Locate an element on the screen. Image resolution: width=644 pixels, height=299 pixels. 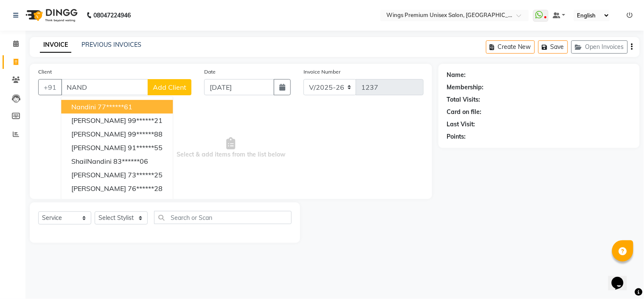
img: logo is located at coordinates (51, 15).